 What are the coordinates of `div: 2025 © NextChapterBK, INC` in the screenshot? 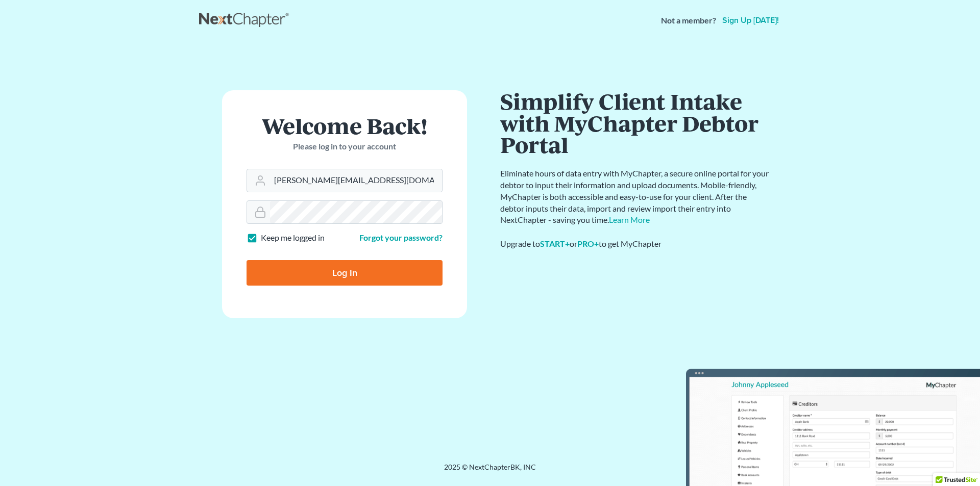 It's located at (490, 471).